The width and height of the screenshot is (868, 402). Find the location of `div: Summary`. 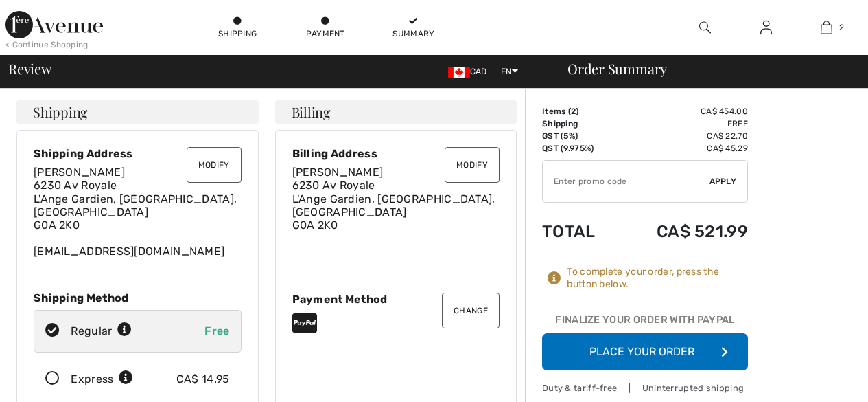

div: Summary is located at coordinates (413, 34).